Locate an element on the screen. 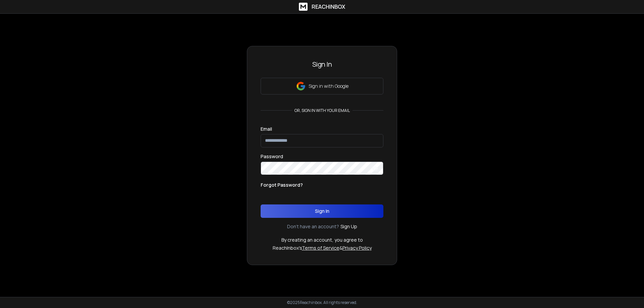 This screenshot has height=308, width=644. span: Terms of Service is located at coordinates (321, 248).